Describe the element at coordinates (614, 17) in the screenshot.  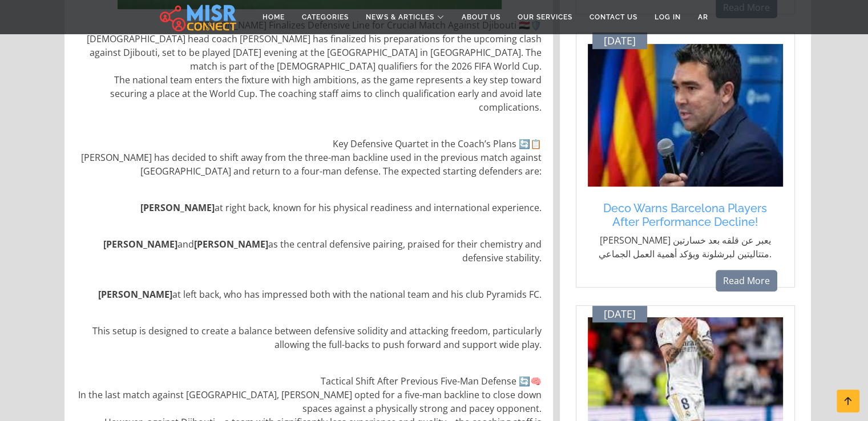
I see `a: Contact Us` at that location.